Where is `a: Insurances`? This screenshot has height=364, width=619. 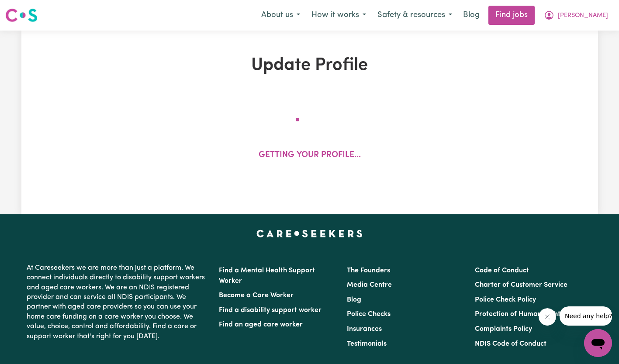 a: Insurances is located at coordinates (364, 329).